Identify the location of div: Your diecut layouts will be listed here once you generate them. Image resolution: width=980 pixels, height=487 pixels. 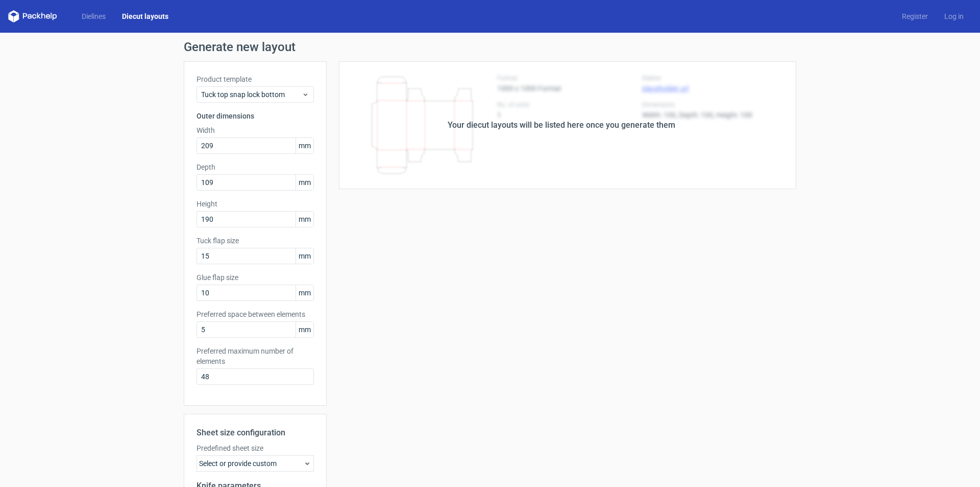
(561, 125).